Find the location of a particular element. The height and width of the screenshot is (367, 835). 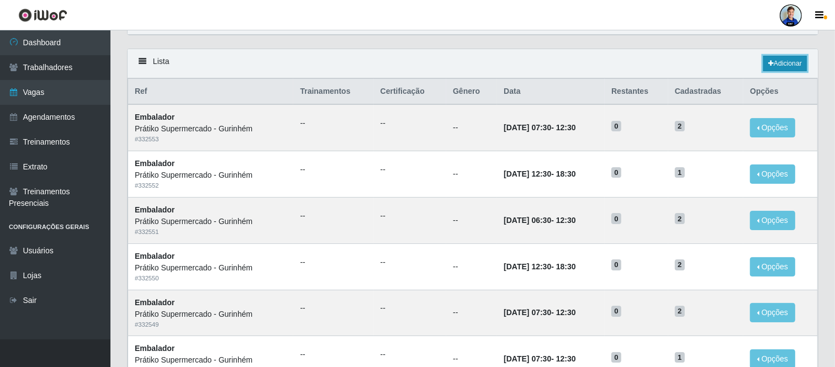

div: # 332551 is located at coordinates (210, 232).